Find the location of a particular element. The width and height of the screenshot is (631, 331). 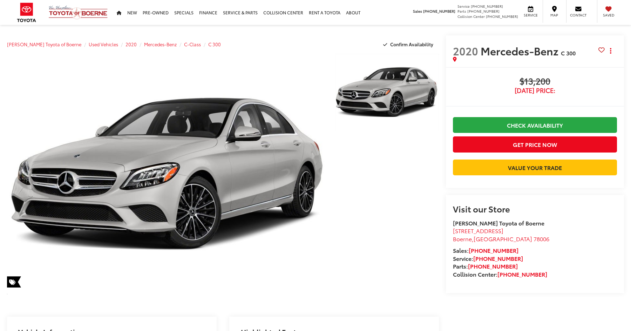

button: Actions is located at coordinates (611, 50).